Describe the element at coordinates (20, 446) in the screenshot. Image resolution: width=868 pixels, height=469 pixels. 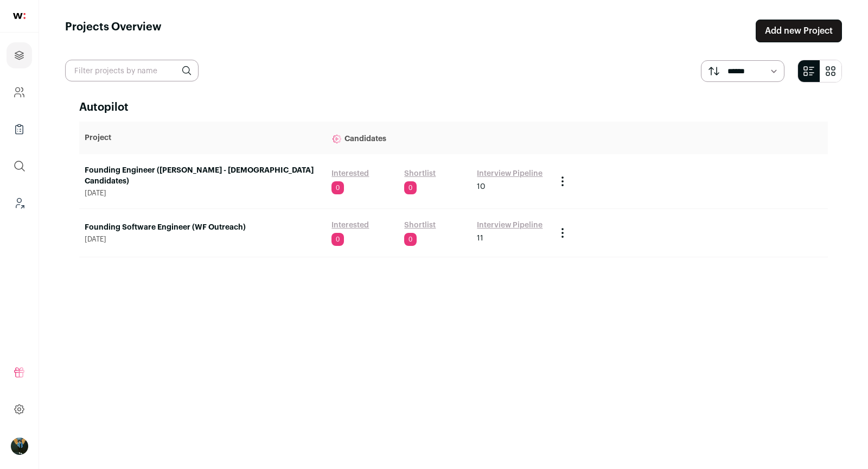
I see `button: Open dropdown` at that location.